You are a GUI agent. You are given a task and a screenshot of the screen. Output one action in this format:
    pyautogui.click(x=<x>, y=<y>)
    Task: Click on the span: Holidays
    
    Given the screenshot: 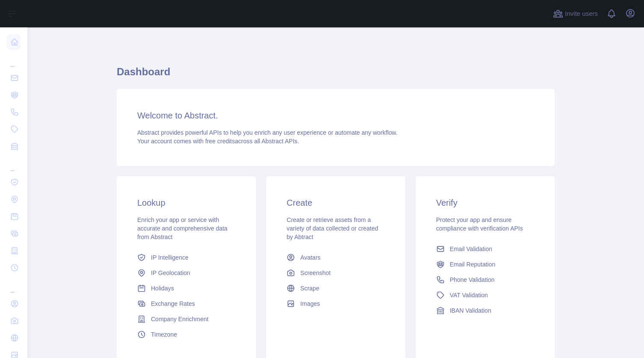 What is the action you would take?
    pyautogui.click(x=163, y=289)
    